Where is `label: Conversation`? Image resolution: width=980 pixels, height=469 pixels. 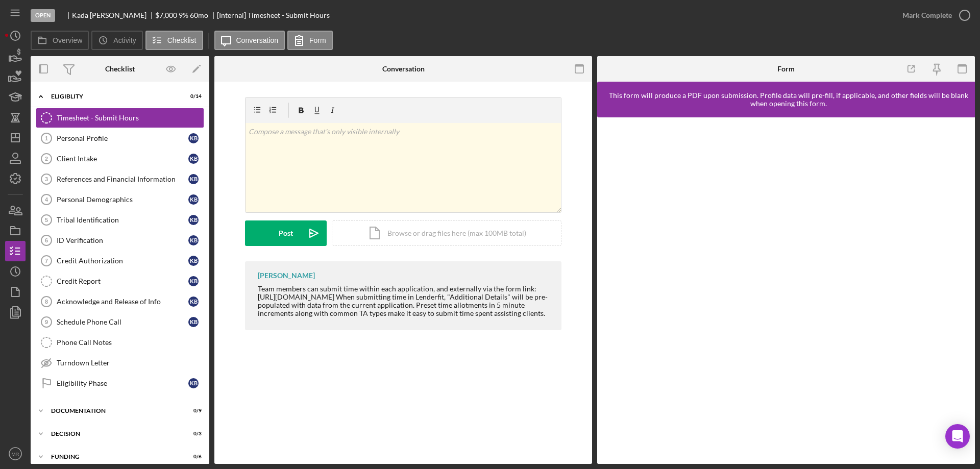 label: Conversation is located at coordinates (257, 40).